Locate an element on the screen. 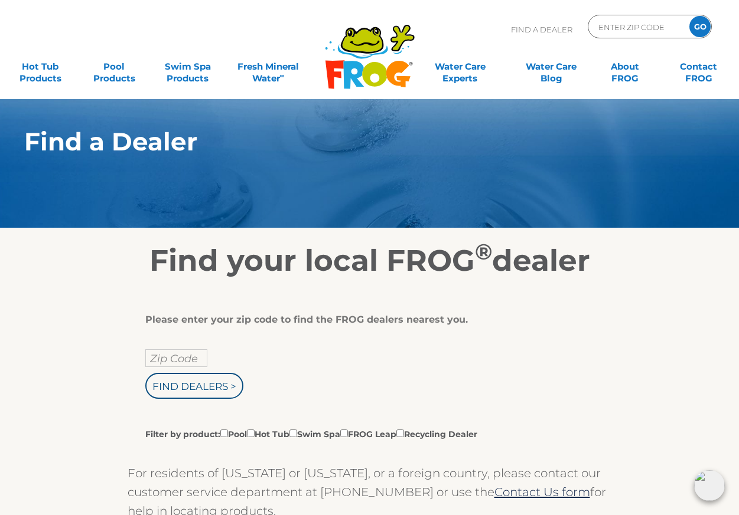  input: GO is located at coordinates (700, 27).